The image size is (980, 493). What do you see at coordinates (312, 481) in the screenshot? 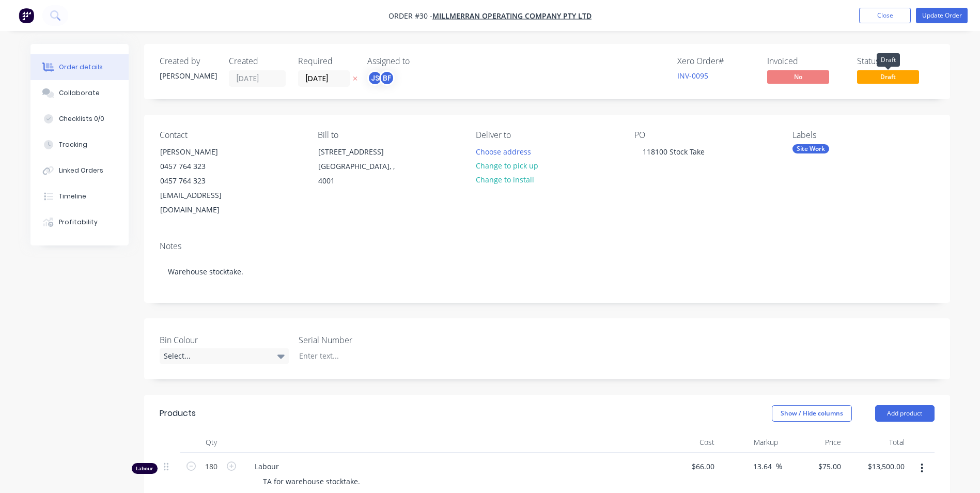
I see `div: TA for warehouse stocktake.` at bounding box center [312, 481].